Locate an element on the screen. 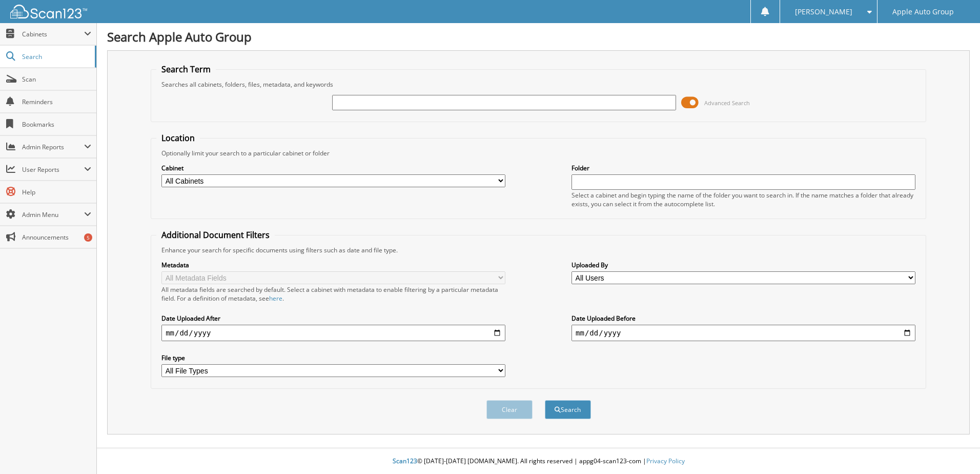 The image size is (980, 474). span: Apple Auto Group is located at coordinates (923, 12).